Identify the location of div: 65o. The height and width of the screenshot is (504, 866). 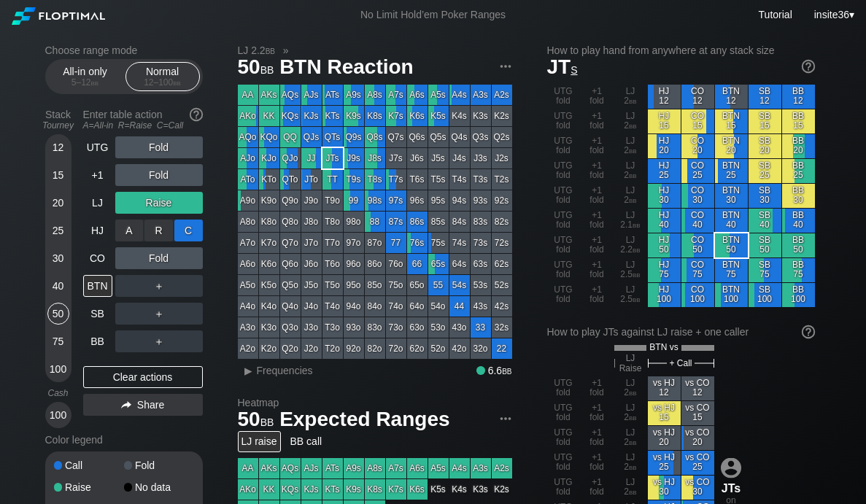
(418, 285).